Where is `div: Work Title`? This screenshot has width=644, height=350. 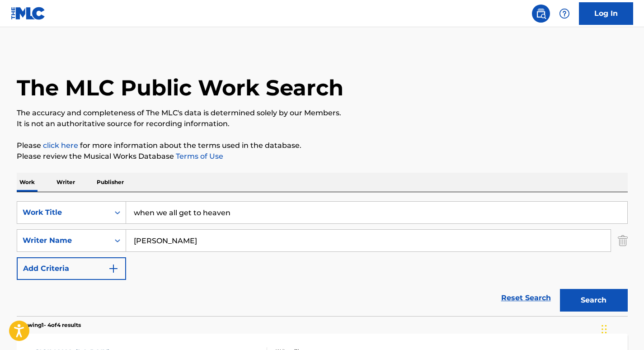
div: Work Title is located at coordinates (63, 212).